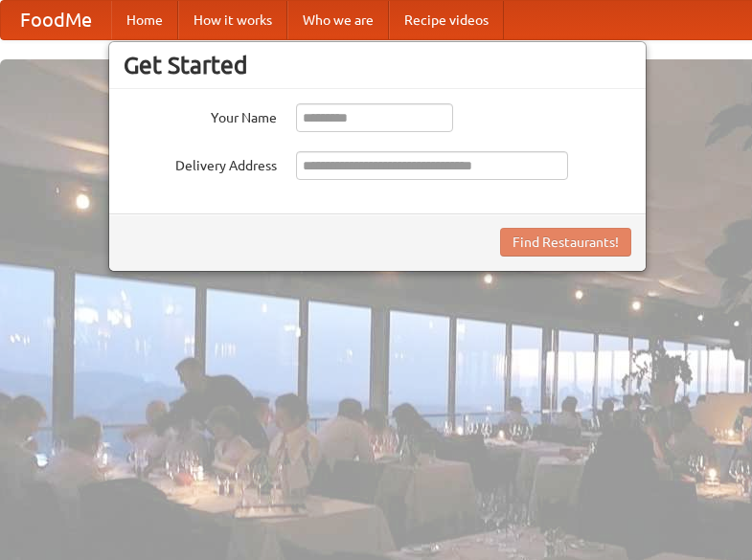 This screenshot has height=560, width=752. Describe the element at coordinates (200, 115) in the screenshot. I see `label: Your Name` at that location.